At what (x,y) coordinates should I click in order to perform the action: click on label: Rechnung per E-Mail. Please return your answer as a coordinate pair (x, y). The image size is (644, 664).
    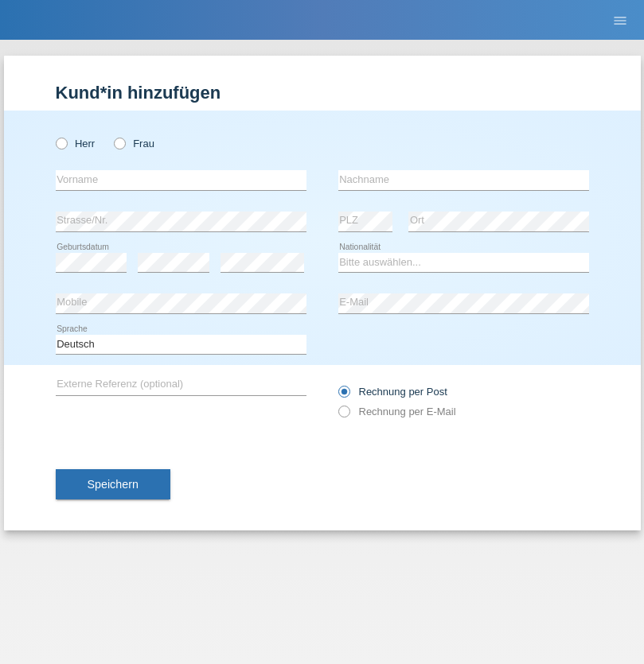
    Looking at the image, I should click on (397, 411).